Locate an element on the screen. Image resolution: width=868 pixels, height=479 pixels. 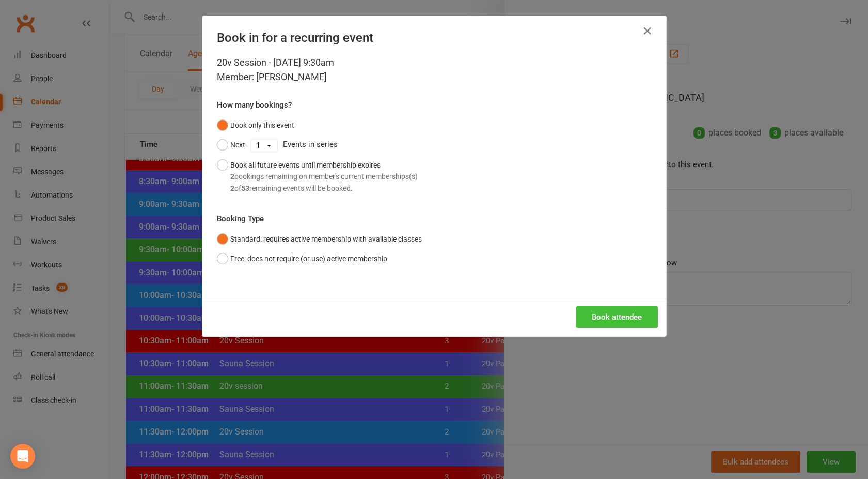
h4: Book in for a recurring event is located at coordinates (434, 38).